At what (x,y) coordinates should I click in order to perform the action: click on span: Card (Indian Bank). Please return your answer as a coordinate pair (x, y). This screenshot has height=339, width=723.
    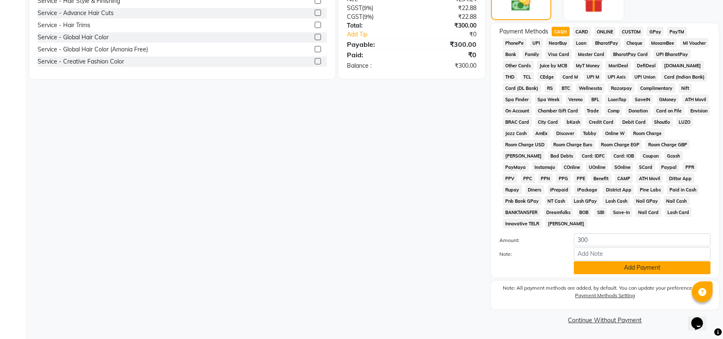
    Looking at the image, I should click on (684, 76).